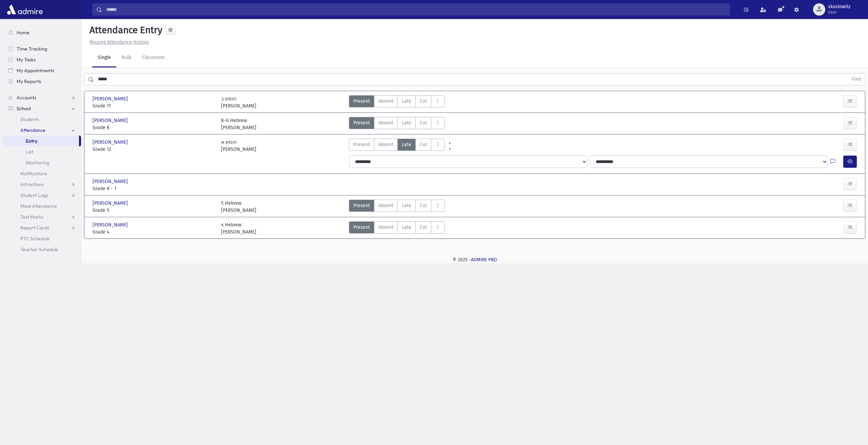 This screenshot has width=868, height=445. Describe the element at coordinates (23, 32) in the screenshot. I see `span: Home` at that location.